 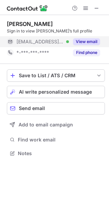 What do you see at coordinates (32, 108) in the screenshot?
I see `span: Send email` at bounding box center [32, 108].